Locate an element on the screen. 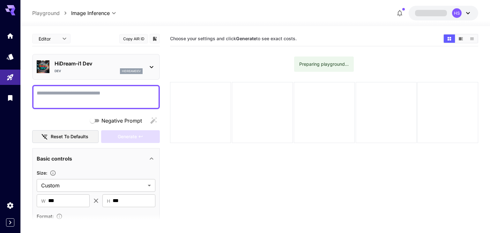 The width and height of the screenshot is (490, 233). span: Editor is located at coordinates (48, 39).